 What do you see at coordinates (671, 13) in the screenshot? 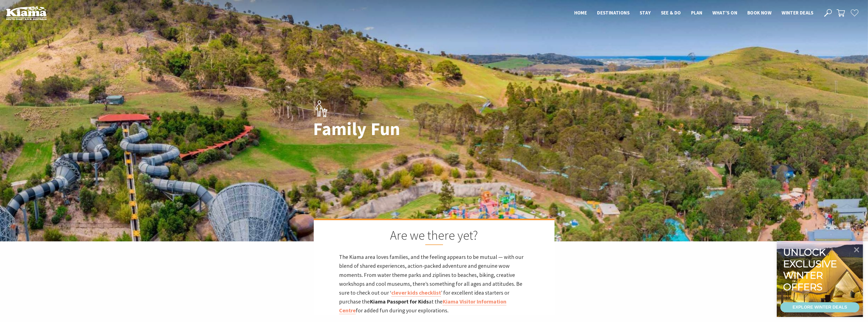
I see `span: See & Do` at bounding box center [671, 13].